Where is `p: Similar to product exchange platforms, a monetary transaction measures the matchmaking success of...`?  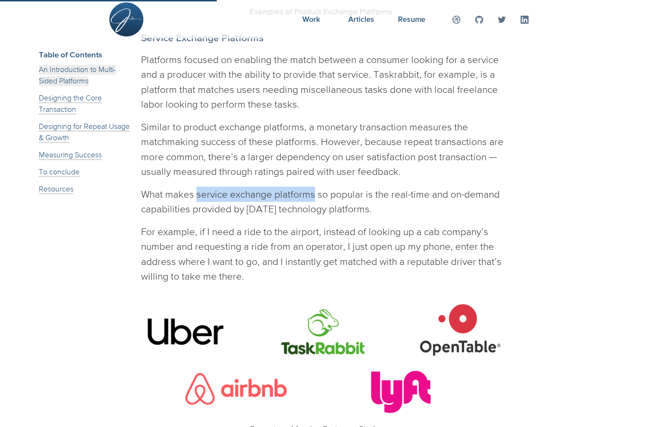
p: Similar to product exchange platforms, a monetary transaction measures the matchmaking success of... is located at coordinates (323, 149).